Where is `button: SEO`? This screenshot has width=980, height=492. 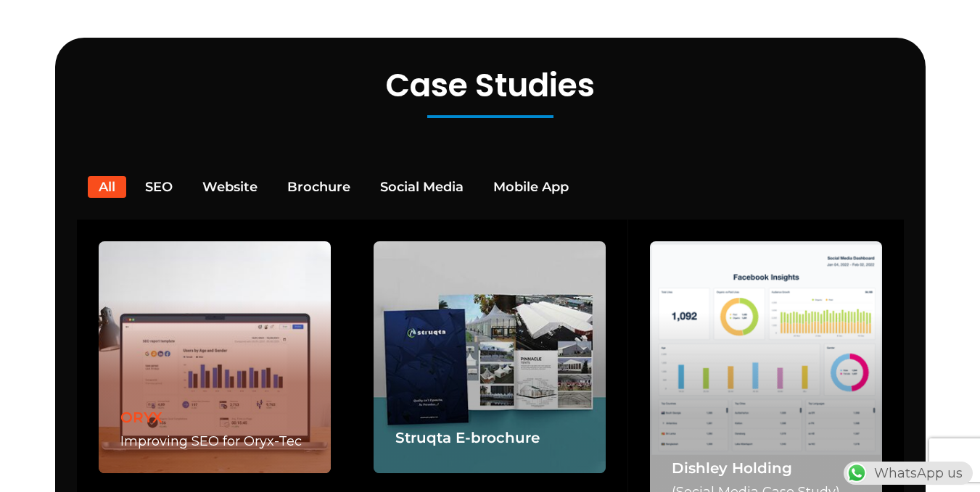 button: SEO is located at coordinates (159, 187).